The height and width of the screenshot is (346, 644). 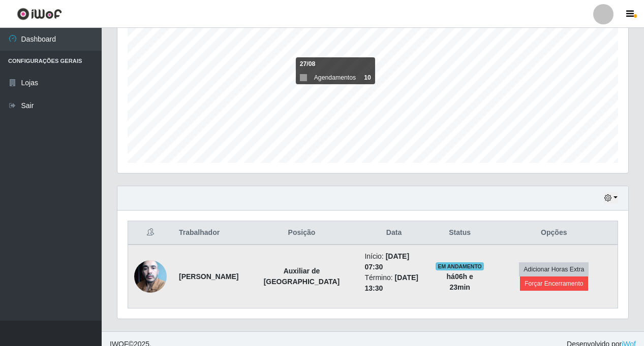 What do you see at coordinates (460, 267) in the screenshot?
I see `span: EM ANDAMENTO` at bounding box center [460, 267].